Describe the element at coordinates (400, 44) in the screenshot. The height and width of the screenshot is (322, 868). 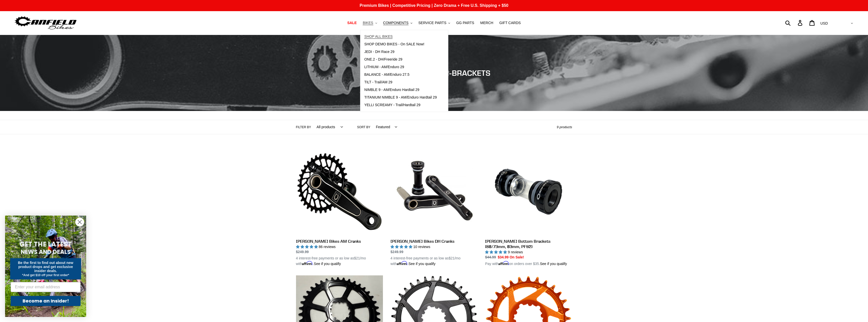
I see `a: SHOP DEMO BIKES - On SALE Now!` at that location.